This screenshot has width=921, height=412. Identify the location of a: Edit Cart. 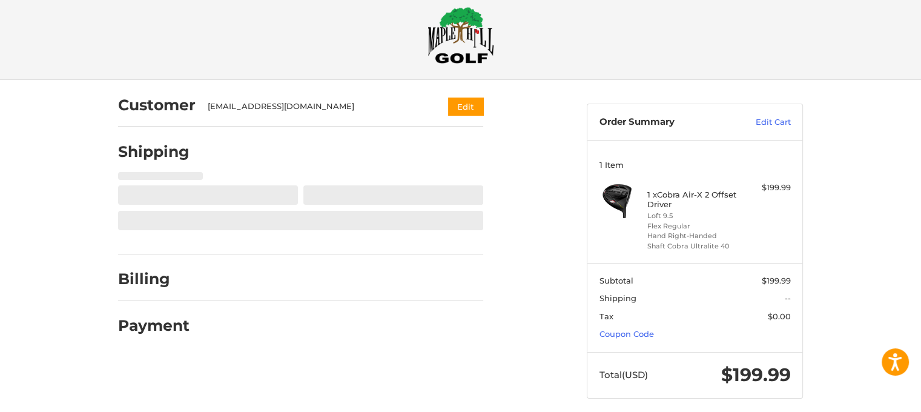
(760, 122).